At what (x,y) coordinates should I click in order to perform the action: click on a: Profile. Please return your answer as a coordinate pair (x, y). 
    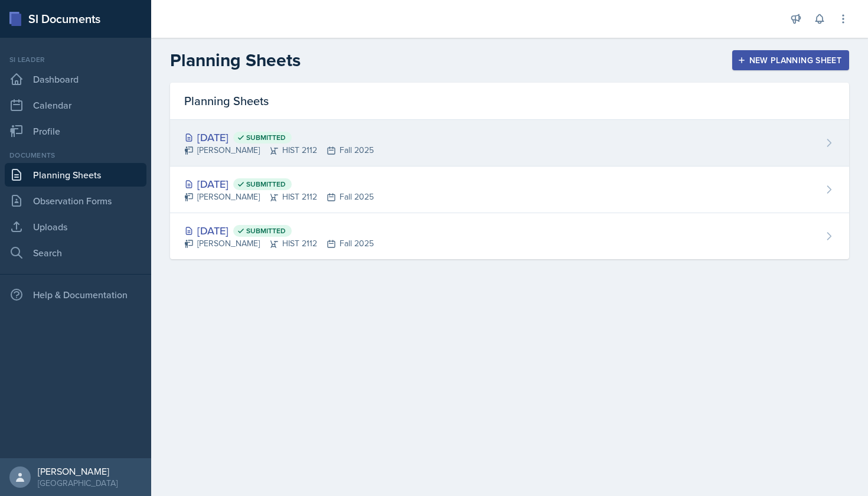
    Looking at the image, I should click on (75, 131).